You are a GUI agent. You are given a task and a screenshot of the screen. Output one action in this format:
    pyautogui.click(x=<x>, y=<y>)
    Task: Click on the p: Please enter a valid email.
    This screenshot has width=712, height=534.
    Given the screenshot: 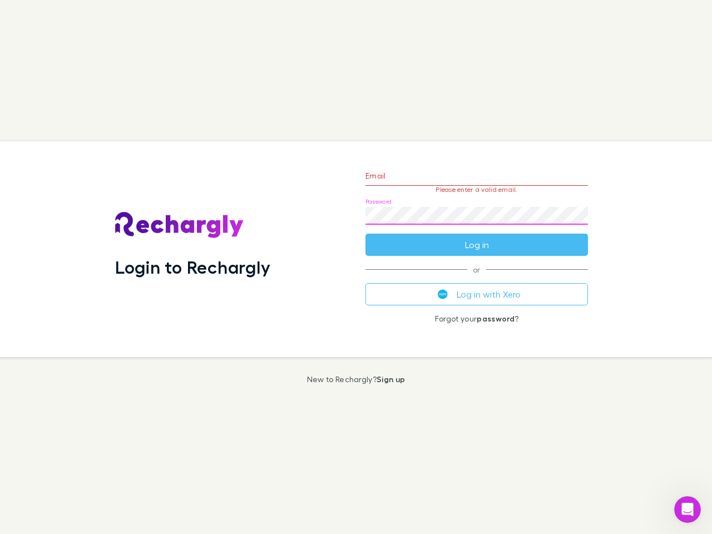 What is the action you would take?
    pyautogui.click(x=477, y=190)
    